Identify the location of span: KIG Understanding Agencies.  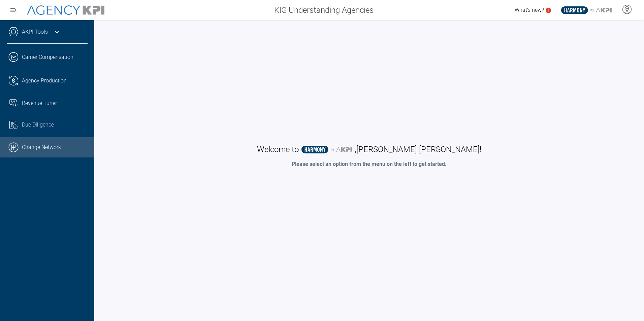
(324, 10).